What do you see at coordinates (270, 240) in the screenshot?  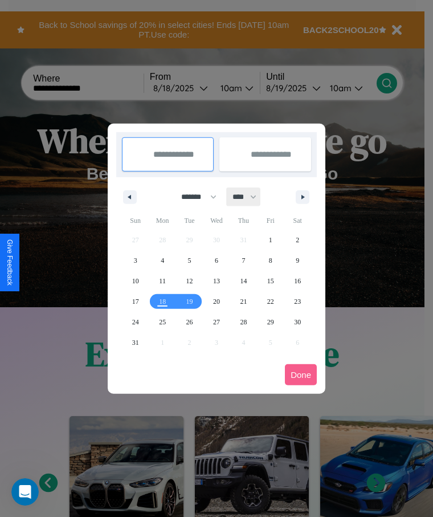 I see `button: 1` at bounding box center [270, 240].